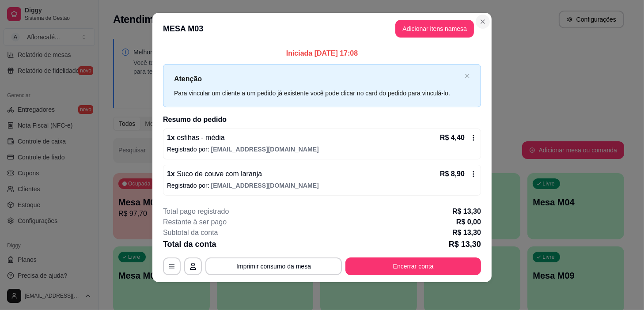  I want to click on p: R$ 0,00, so click(469, 222).